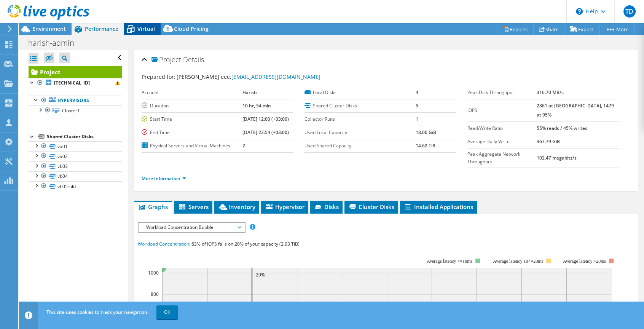 This screenshot has width=644, height=329. Describe the element at coordinates (85, 137) in the screenshot. I see `div: Shared Cluster Disks` at that location.